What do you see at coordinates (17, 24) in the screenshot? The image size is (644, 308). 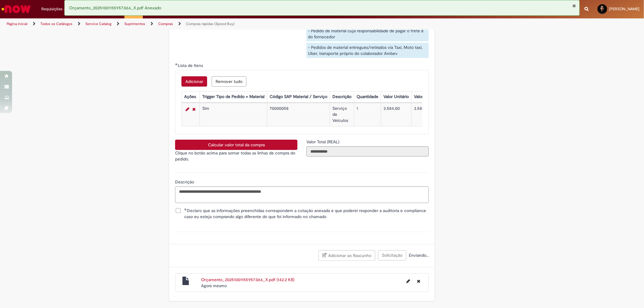 I see `a: Página inicial` at bounding box center [17, 24].